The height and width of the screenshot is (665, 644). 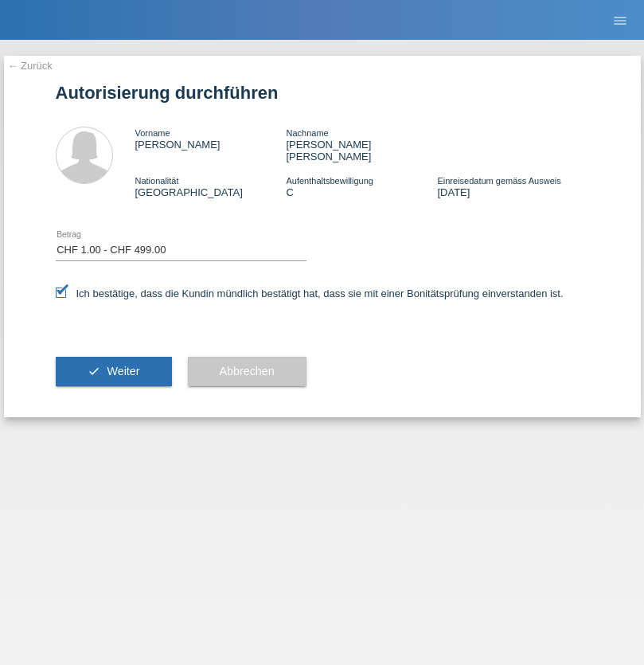 What do you see at coordinates (153, 133) in the screenshot?
I see `span: Vorname` at bounding box center [153, 133].